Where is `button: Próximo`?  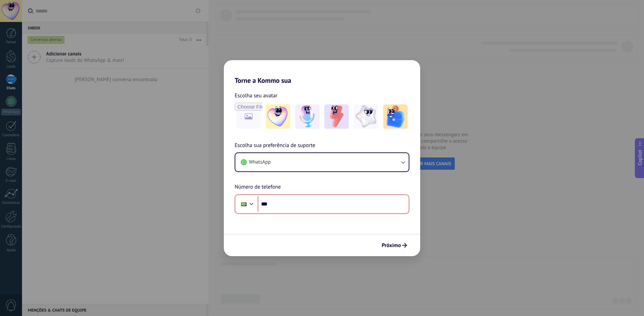 button: Próximo is located at coordinates (394, 246).